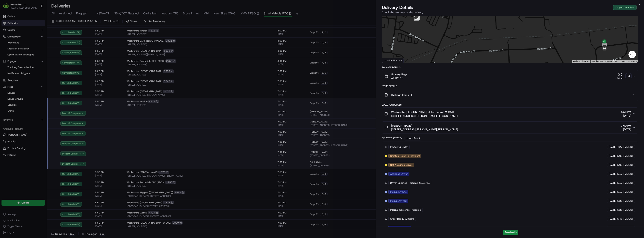 This screenshot has height=238, width=644. Describe the element at coordinates (510, 95) in the screenshot. I see `button: Package Items (1)` at that location.